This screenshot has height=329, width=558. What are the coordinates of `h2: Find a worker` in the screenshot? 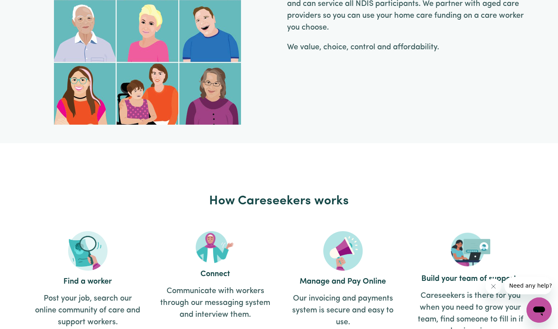 It's located at (88, 281).